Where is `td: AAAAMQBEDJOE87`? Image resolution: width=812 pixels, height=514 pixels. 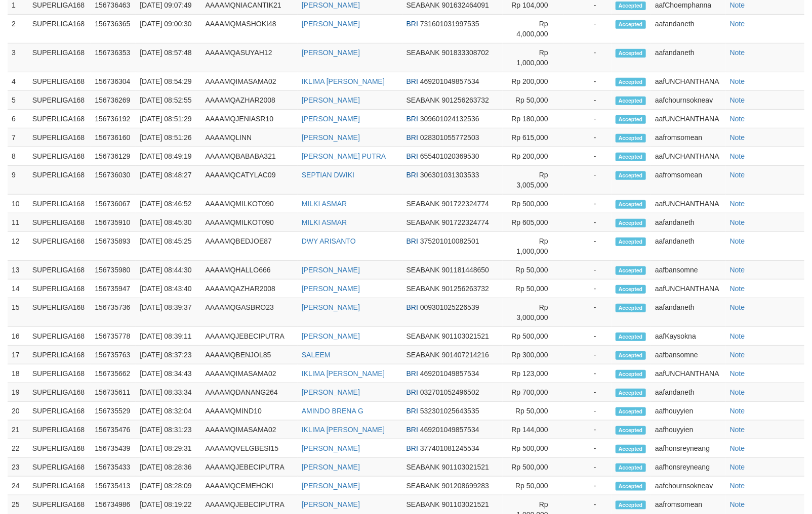
td: AAAAMQBEDJOE87 is located at coordinates (249, 246).